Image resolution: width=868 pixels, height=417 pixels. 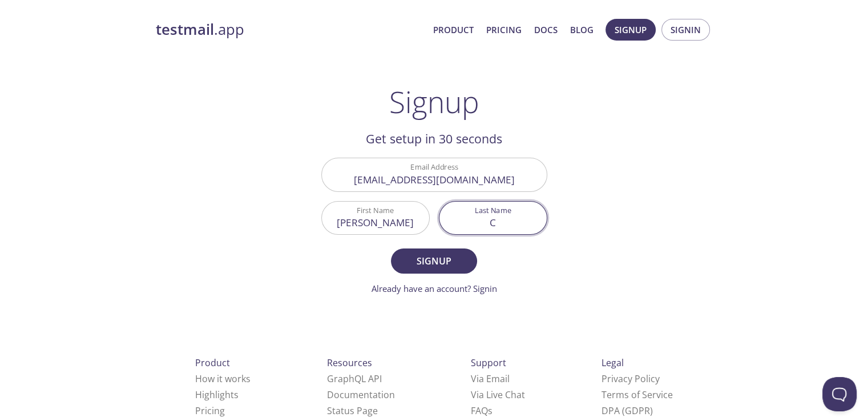 I want to click on span: Support, so click(x=488, y=363).